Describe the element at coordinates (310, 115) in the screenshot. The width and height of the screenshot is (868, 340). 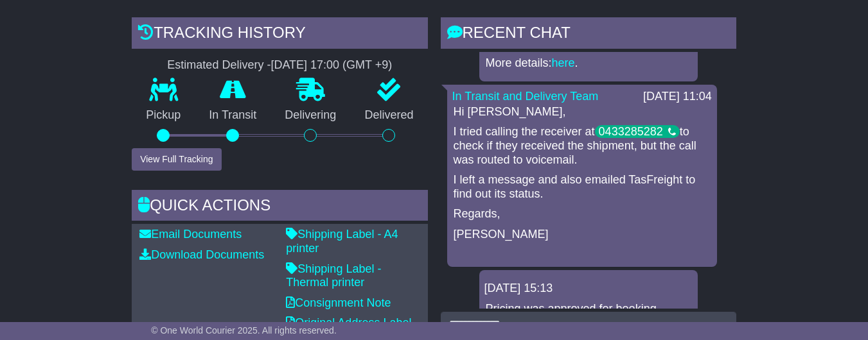
I see `p: Delivering` at that location.